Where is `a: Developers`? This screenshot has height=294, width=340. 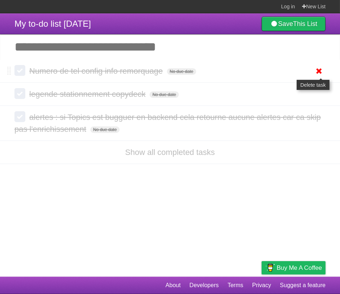 a: Developers is located at coordinates (204, 286).